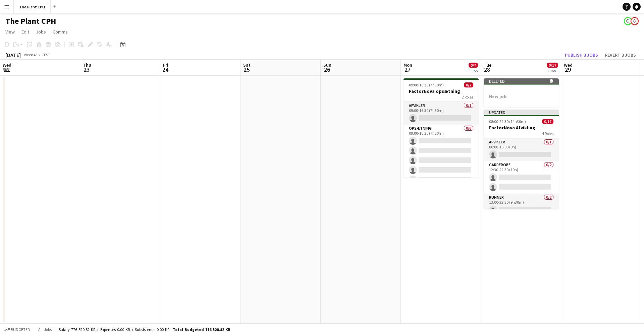 The image size is (644, 335). What do you see at coordinates (548, 133) in the screenshot?
I see `span: 4 Roles` at bounding box center [548, 133].